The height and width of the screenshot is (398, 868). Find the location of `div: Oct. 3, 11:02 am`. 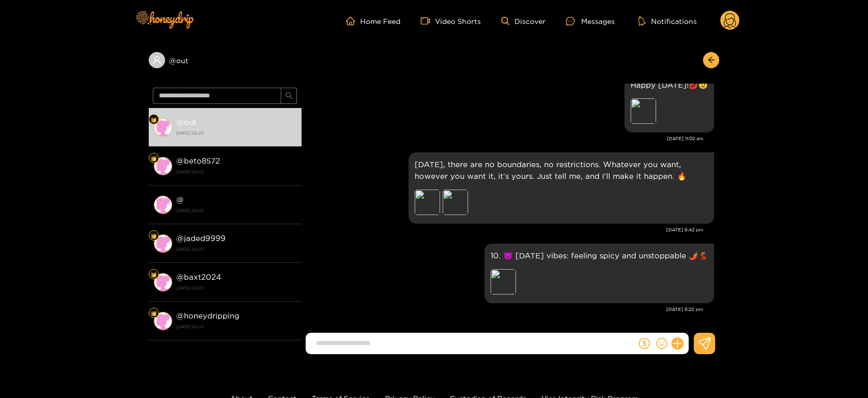

div: Oct. 3, 11:02 am is located at coordinates (670, 103).